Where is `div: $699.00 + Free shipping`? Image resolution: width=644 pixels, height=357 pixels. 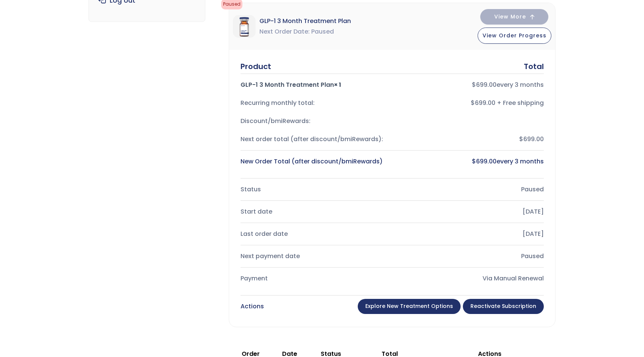 div: $699.00 + Free shipping is located at coordinates (470, 103).